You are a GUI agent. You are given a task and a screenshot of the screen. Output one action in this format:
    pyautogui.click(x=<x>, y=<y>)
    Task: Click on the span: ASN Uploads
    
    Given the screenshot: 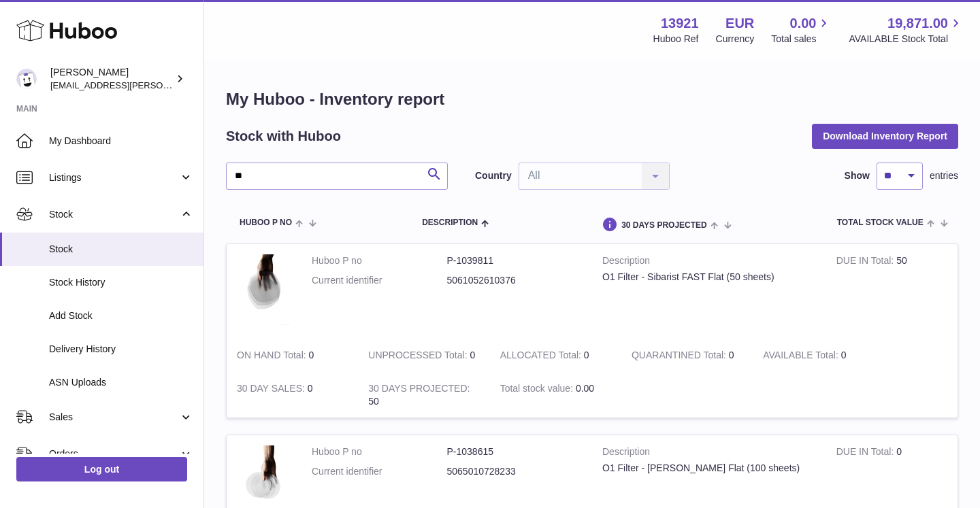 What is the action you would take?
    pyautogui.click(x=121, y=382)
    